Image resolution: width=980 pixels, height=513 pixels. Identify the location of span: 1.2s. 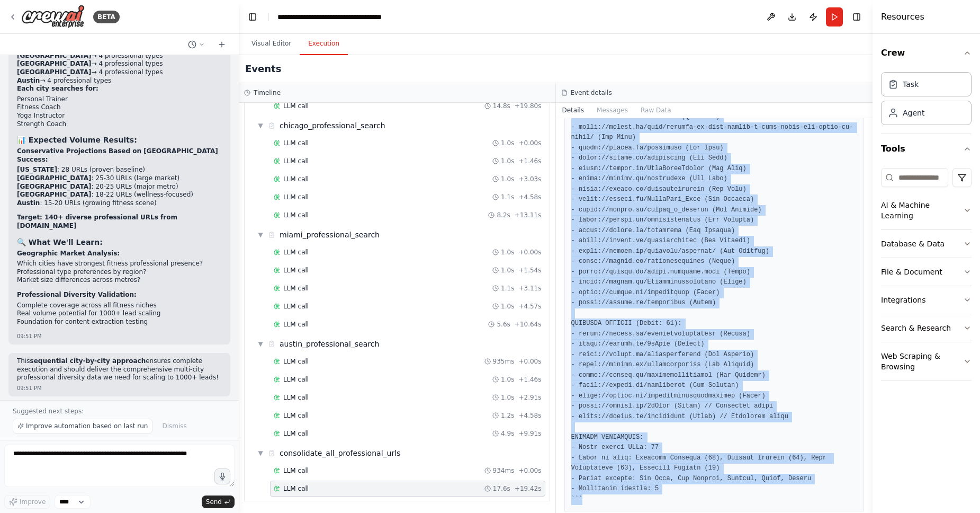
(507, 415).